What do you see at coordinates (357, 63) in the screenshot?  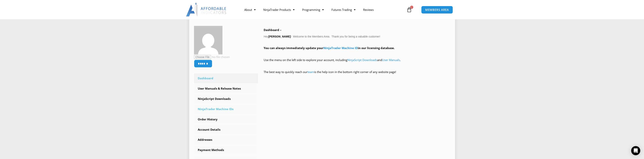 I see `p: Use the menu on the left side to explore your account, including and .` at bounding box center [357, 63].